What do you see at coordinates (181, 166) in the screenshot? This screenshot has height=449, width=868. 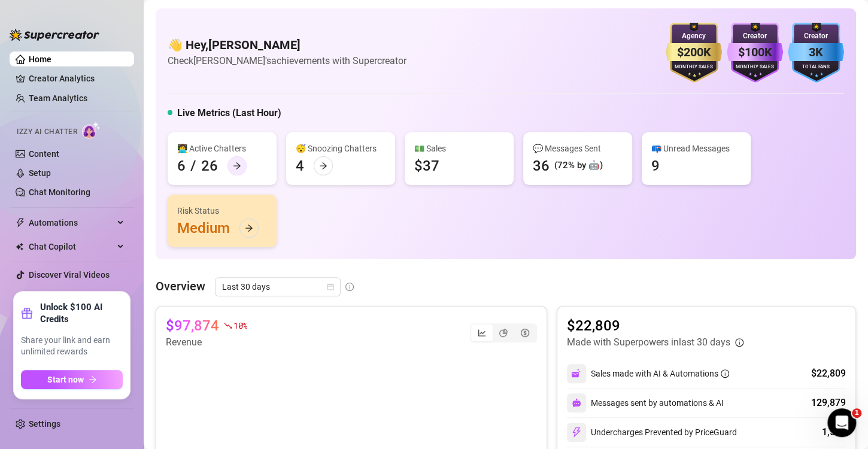 I see `div: 6` at bounding box center [181, 166].